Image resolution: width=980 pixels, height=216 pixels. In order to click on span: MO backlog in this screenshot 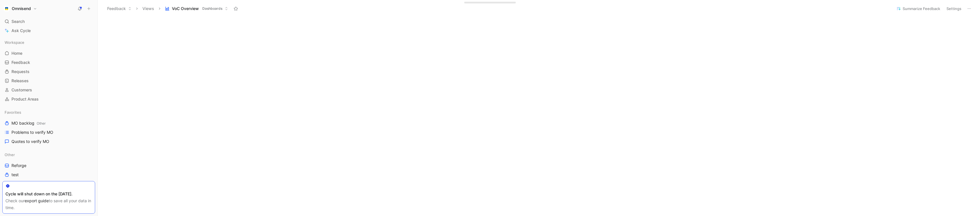, I will do `click(28, 123)`.